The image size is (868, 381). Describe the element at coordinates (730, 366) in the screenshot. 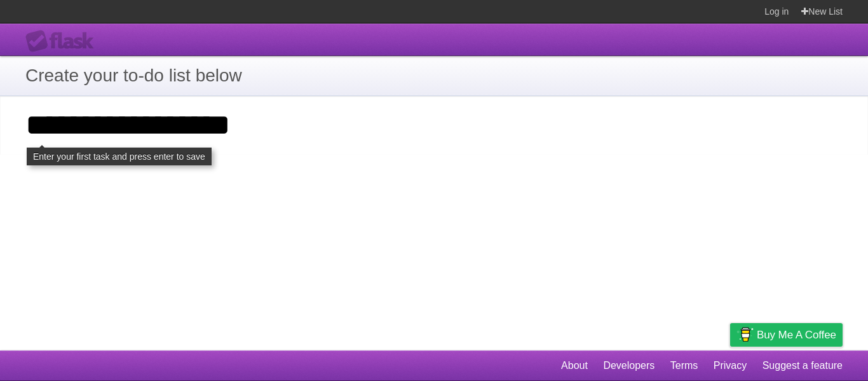

I see `a: Privacy` at that location.